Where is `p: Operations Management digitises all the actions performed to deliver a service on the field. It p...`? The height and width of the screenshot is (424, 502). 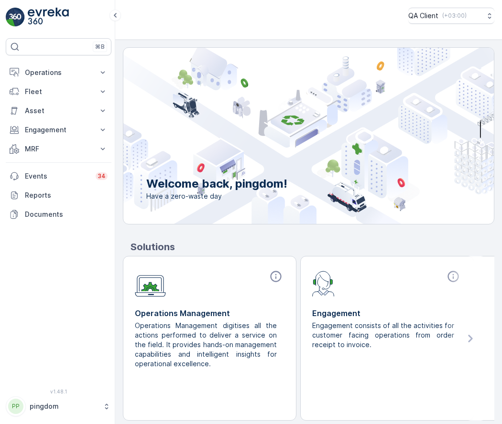
p: Operations Management digitises all the actions performed to deliver a service on the field. It p... is located at coordinates (205, 345).